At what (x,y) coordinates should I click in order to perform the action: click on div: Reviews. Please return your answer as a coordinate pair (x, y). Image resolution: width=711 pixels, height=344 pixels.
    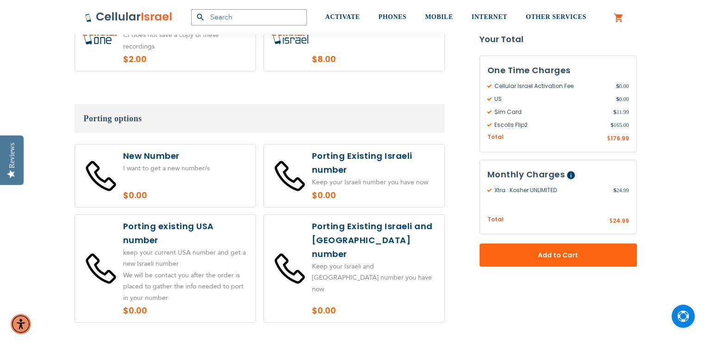
    Looking at the image, I should click on (12, 155).